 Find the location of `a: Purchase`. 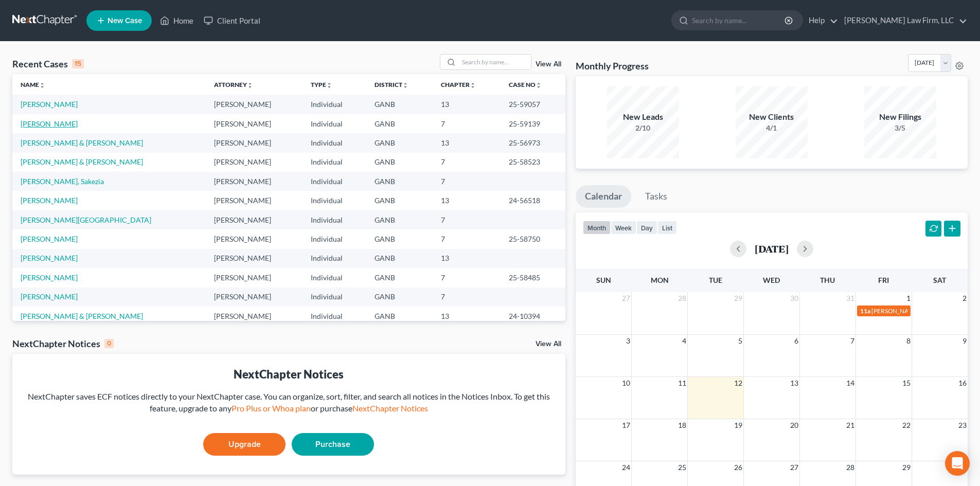

a: Purchase is located at coordinates (333, 445).